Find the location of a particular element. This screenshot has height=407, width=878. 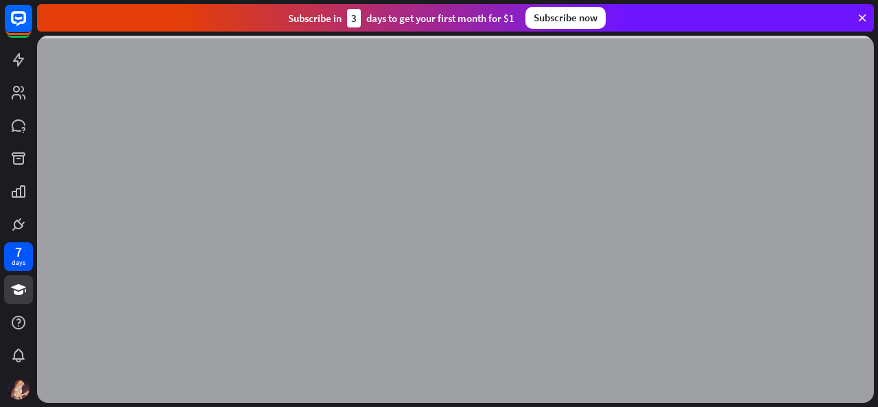

div: days is located at coordinates (19, 263).